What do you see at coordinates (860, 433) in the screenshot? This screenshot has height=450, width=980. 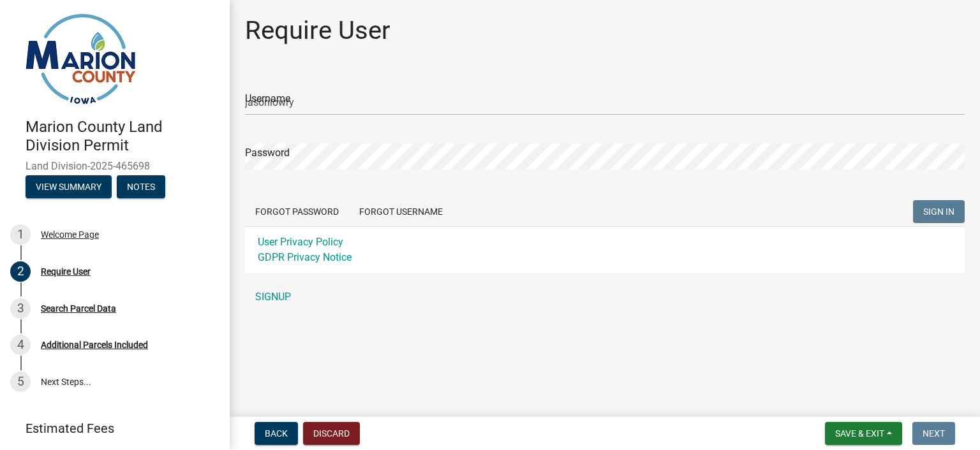 I see `span: Save & Exit` at bounding box center [860, 433].